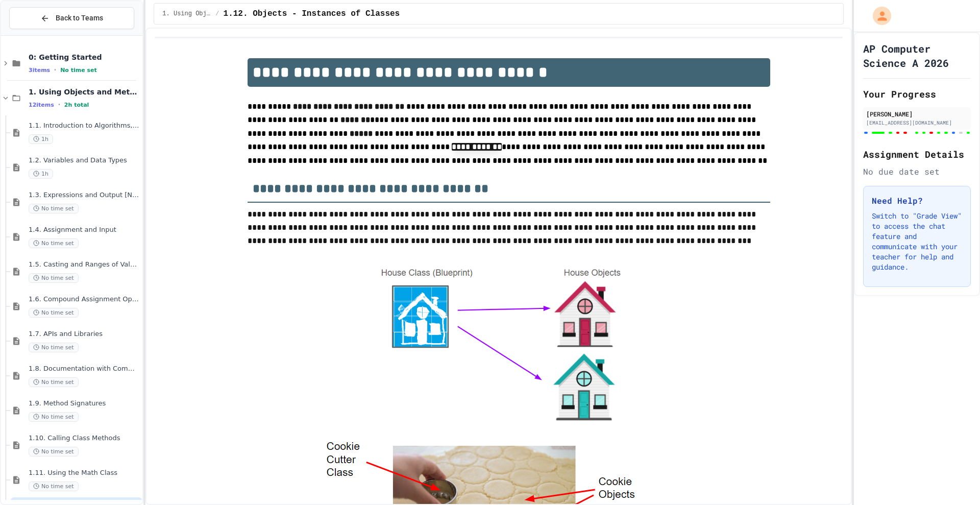  What do you see at coordinates (84, 369) in the screenshot?
I see `span: 1.8. Documentation with Comments and Preconditions` at bounding box center [84, 369].